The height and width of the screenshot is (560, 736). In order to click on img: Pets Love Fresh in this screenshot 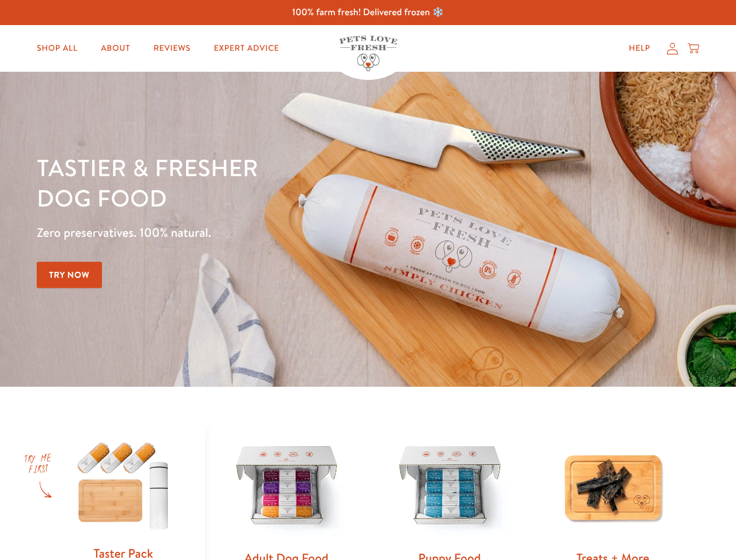, I will do `click(368, 53)`.